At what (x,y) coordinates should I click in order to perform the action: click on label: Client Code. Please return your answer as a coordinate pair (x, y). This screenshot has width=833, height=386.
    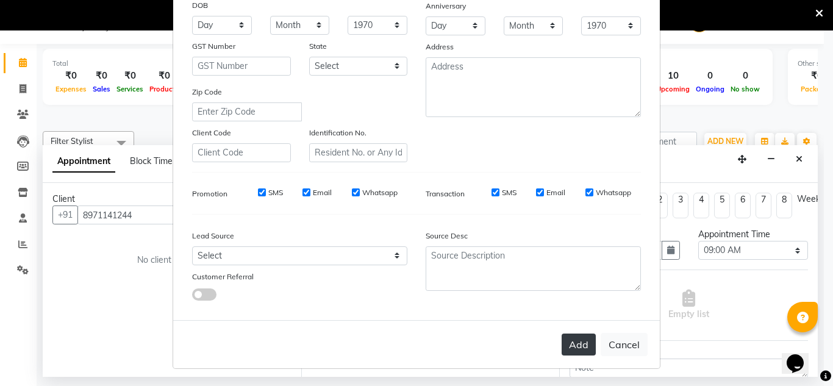
    Looking at the image, I should click on (212, 133).